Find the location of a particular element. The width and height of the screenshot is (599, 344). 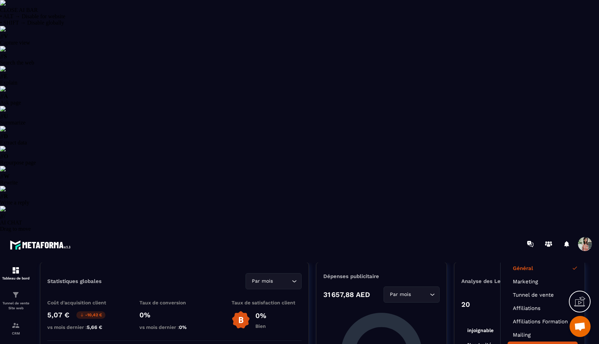

p: Coût d'acquisition client is located at coordinates (82, 302).